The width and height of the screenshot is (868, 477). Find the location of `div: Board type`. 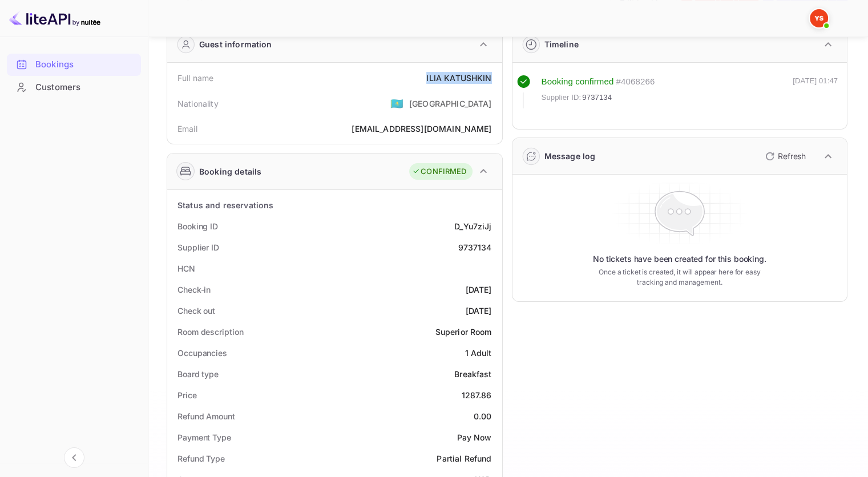

div: Board type is located at coordinates (198, 374).